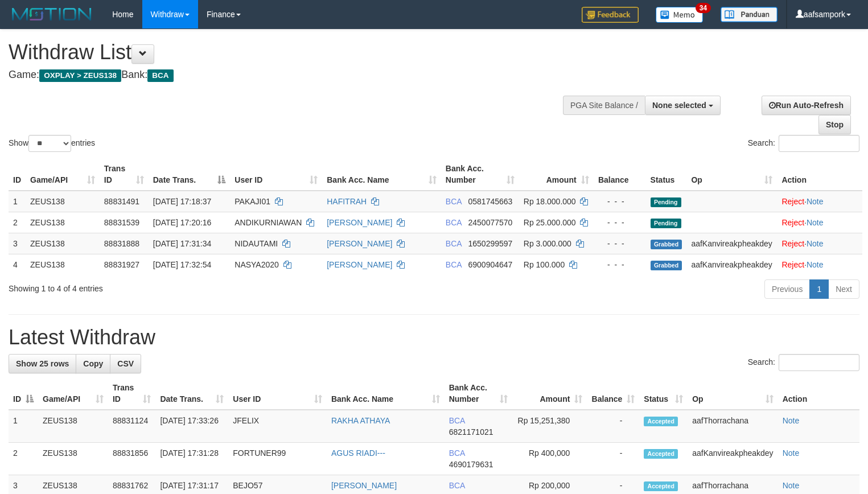  I want to click on select: Showentries, so click(49, 143).